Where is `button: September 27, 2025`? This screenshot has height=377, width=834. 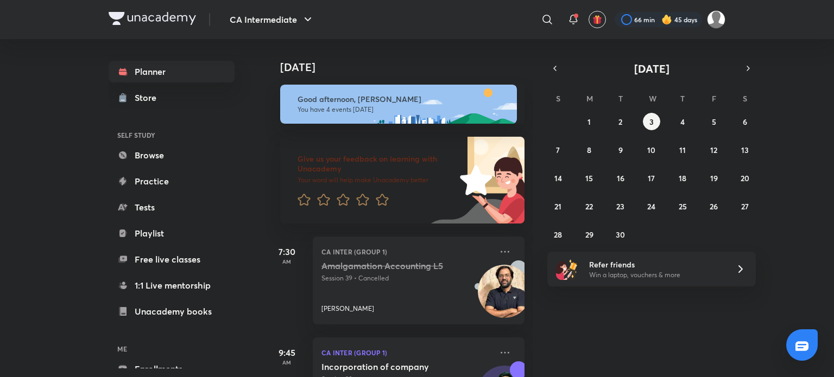 button: September 27, 2025 is located at coordinates (745, 206).